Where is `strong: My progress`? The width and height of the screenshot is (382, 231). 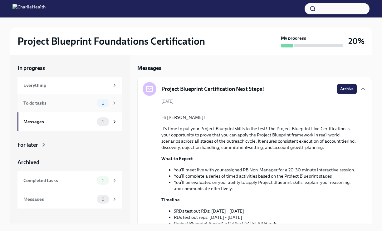 strong: My progress is located at coordinates (293, 38).